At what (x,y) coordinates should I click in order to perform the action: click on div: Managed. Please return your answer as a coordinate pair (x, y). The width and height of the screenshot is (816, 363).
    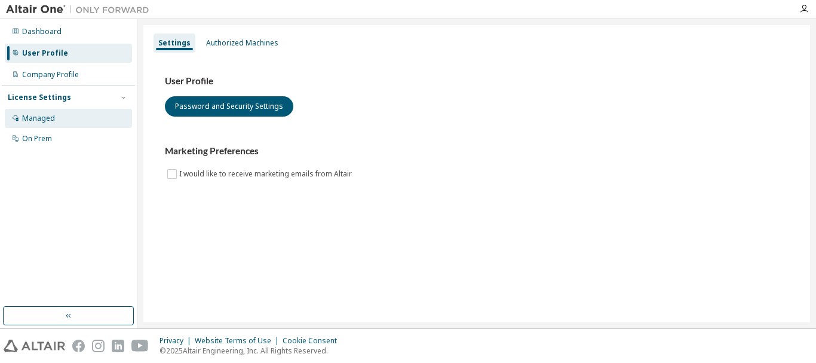
    Looking at the image, I should click on (38, 118).